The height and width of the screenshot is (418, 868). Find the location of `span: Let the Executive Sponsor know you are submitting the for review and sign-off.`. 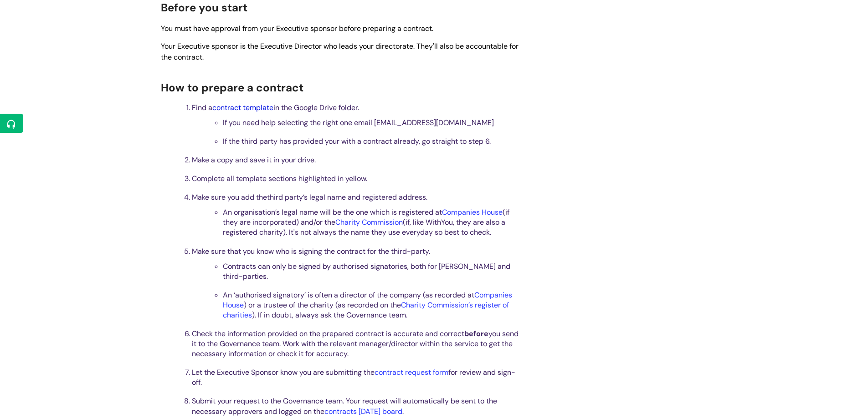

span: Let the Executive Sponsor know you are submitting the for review and sign-off. is located at coordinates (354, 377).